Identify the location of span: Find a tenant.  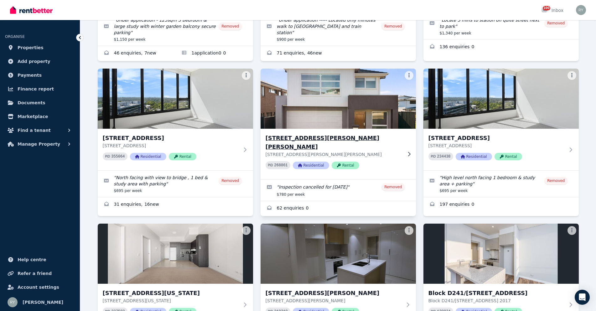
(34, 130).